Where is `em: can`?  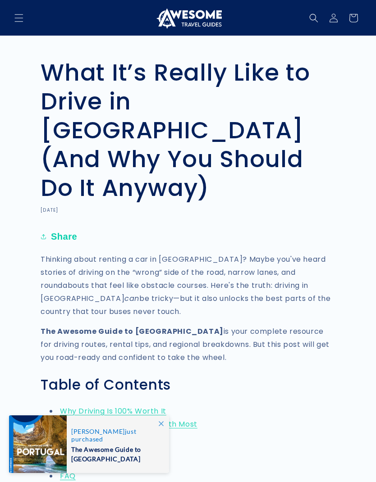 em: can is located at coordinates (132, 298).